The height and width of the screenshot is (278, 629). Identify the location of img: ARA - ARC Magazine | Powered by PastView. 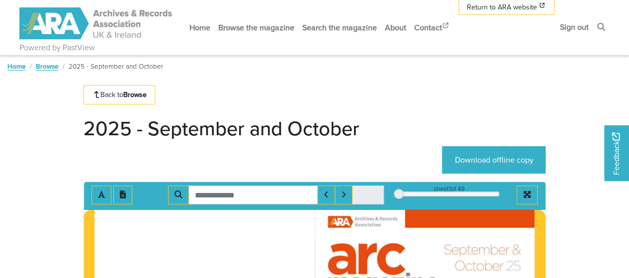
(96, 23).